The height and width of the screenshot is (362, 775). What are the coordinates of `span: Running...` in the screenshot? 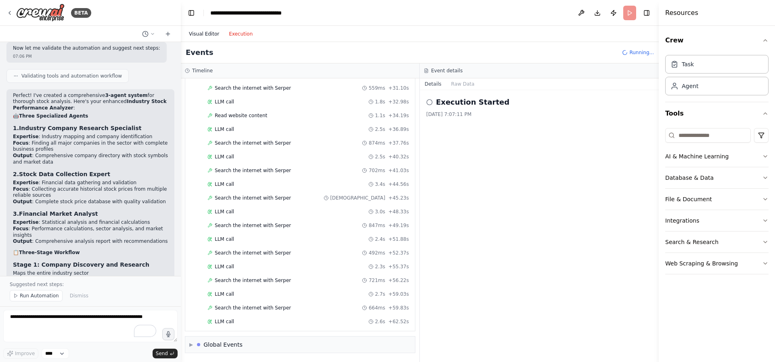 It's located at (641, 52).